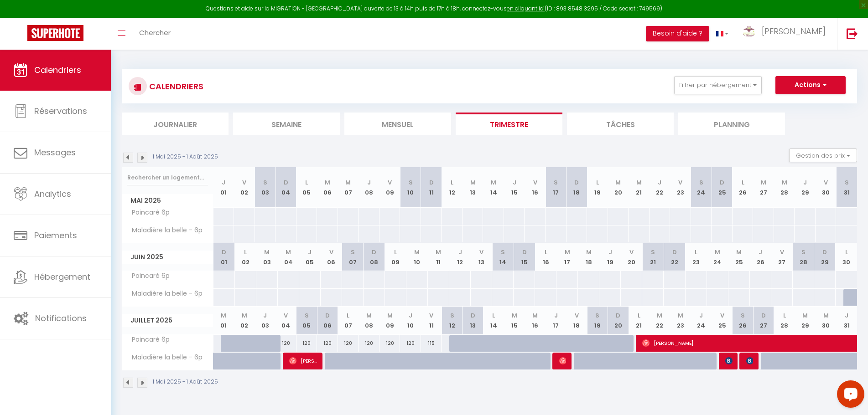  Describe the element at coordinates (764, 187) in the screenshot. I see `th: 27` at that location.